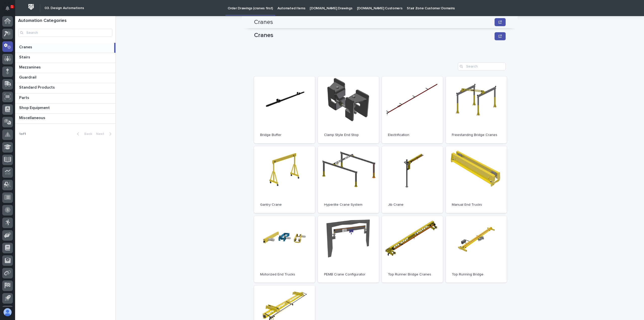 The width and height of the screenshot is (644, 320). I want to click on p: Motorized End Trucks, so click(285, 274).